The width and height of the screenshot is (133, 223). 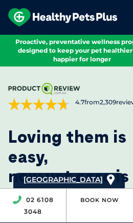 I want to click on img: location_pin.svg, so click(x=110, y=180).